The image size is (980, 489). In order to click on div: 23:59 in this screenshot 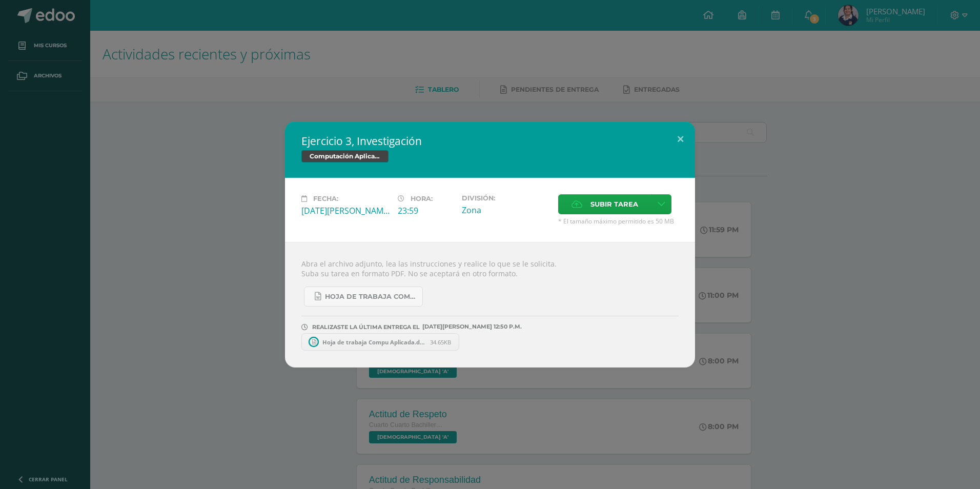, I will do `click(426, 211)`.